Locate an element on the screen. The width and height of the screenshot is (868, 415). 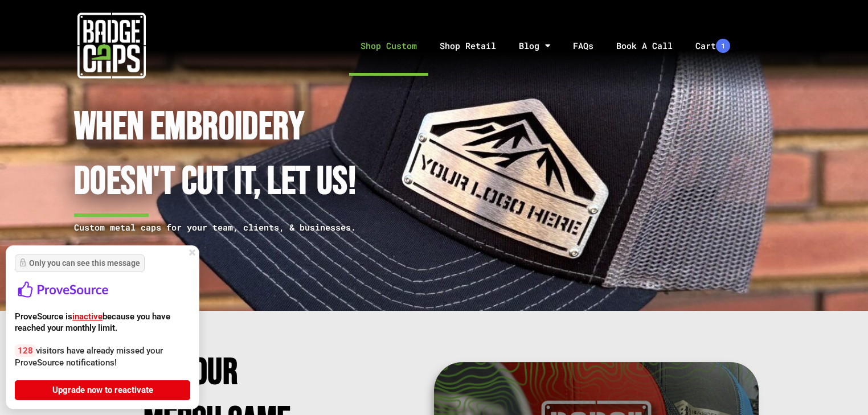
span: Only you can see this message is located at coordinates (79, 263).